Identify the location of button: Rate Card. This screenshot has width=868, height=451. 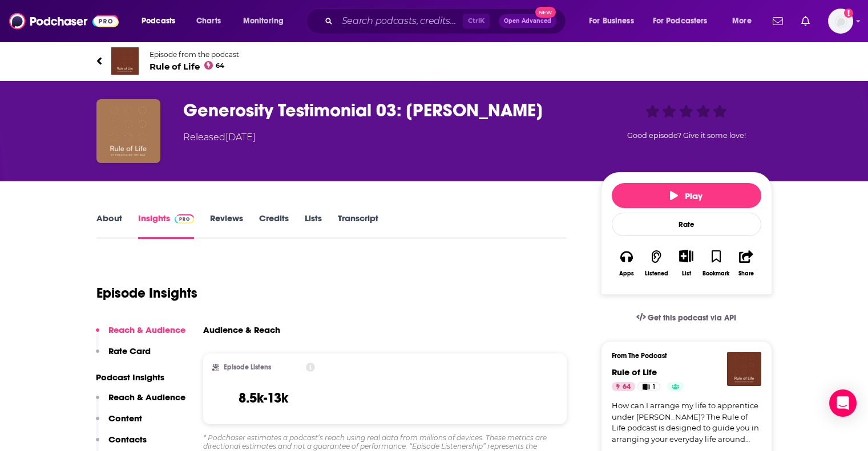
(123, 356).